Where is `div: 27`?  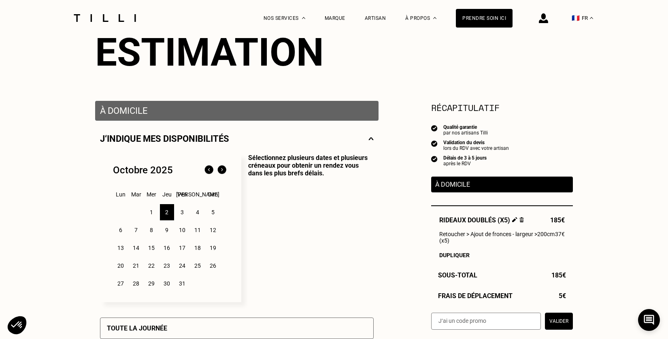 div: 27 is located at coordinates (121, 283).